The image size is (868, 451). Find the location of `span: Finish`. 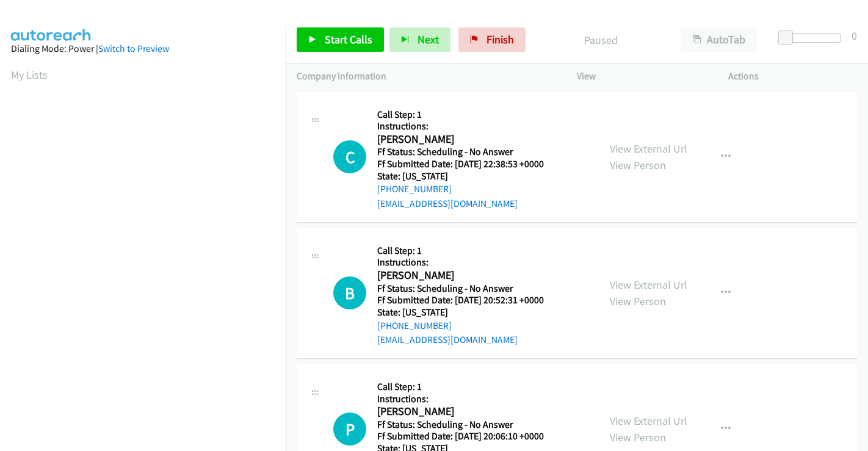

span: Finish is located at coordinates (500, 39).